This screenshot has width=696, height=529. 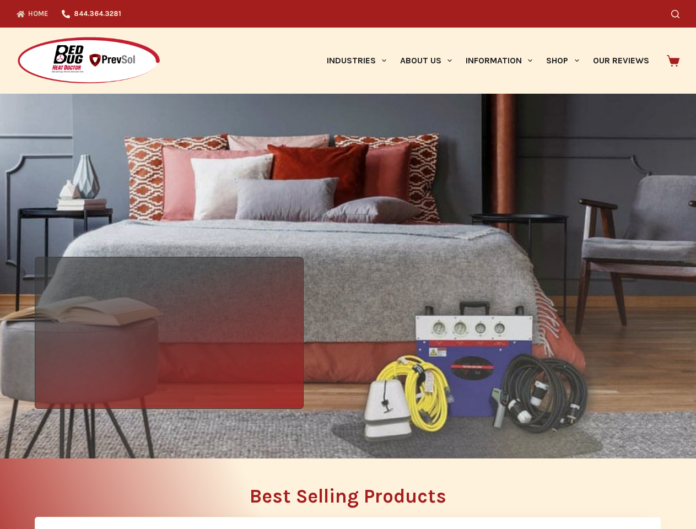 I want to click on nav: Primary, so click(x=487, y=61).